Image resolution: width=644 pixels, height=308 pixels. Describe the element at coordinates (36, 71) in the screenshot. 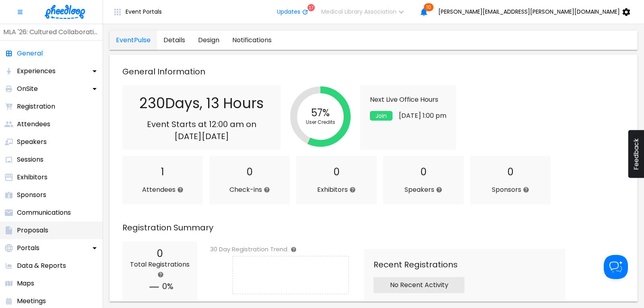

I see `p: Experiences` at that location.